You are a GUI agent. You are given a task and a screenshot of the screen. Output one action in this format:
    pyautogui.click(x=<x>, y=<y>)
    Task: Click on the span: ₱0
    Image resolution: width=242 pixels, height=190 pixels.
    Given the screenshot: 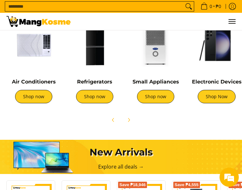 What is the action you would take?
    pyautogui.click(x=218, y=6)
    